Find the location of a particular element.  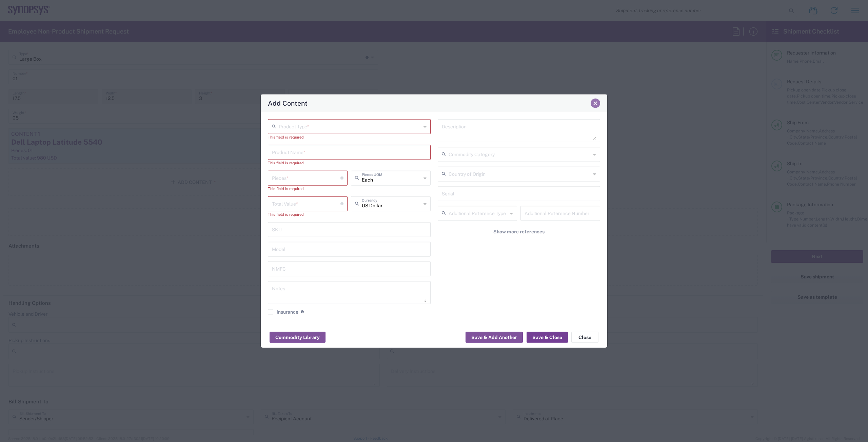

button: Save & Close is located at coordinates (547, 337).